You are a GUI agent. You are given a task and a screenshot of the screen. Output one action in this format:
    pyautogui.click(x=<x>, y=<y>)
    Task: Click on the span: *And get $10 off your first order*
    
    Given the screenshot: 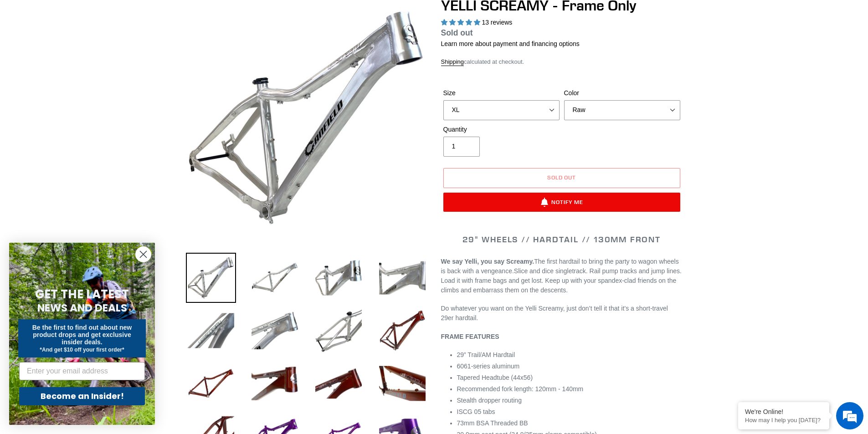 What is the action you would take?
    pyautogui.click(x=81, y=350)
    